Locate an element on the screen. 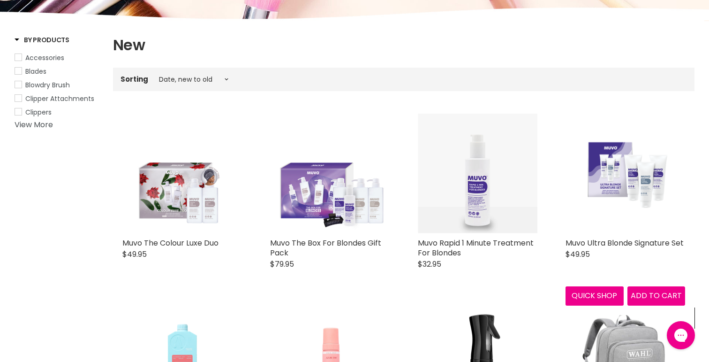  span: Clipper Attachments is located at coordinates (60, 99).